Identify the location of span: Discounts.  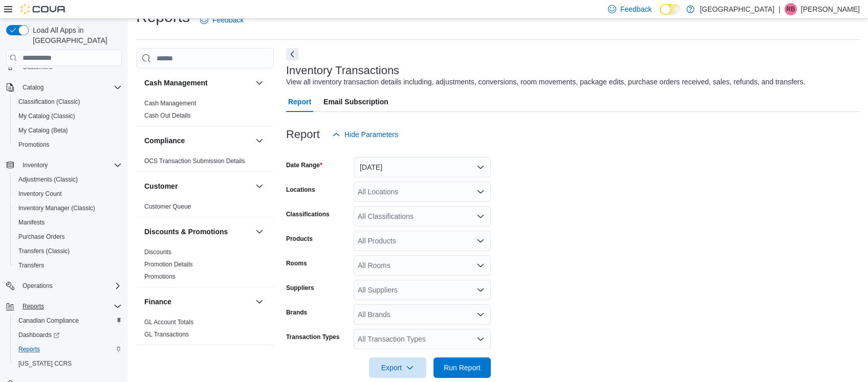
(157, 252).